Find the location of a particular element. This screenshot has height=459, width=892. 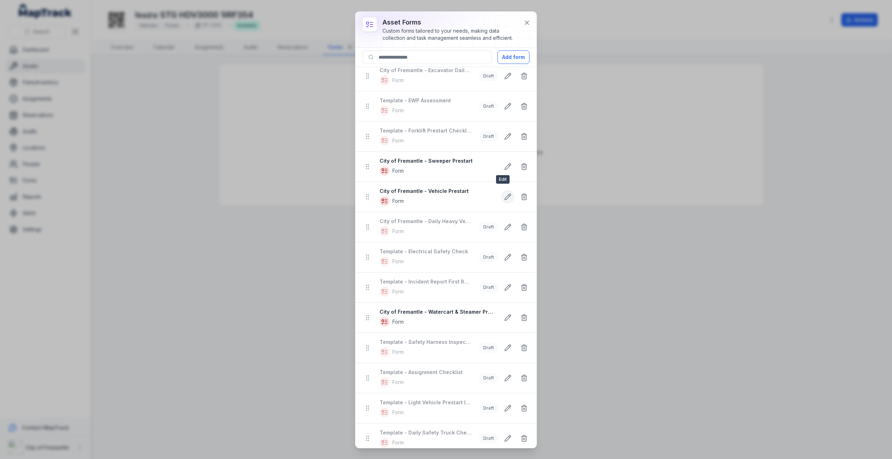

strong: Template - Light Vehicle Prestart Inspection is located at coordinates (426, 402).